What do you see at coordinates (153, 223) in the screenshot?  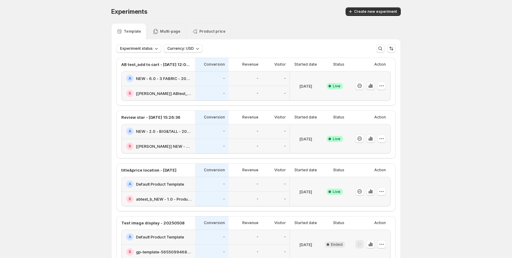 I see `p: Test image display - 20250508` at bounding box center [153, 223].